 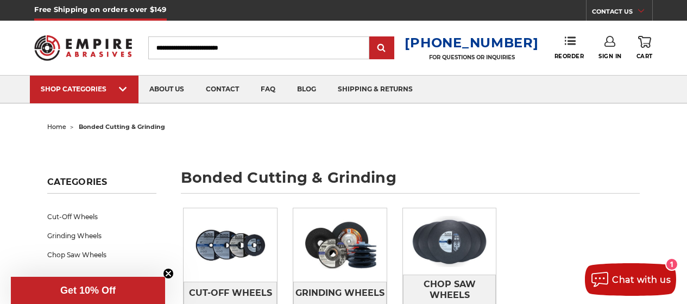 I want to click on a: faq, so click(x=268, y=89).